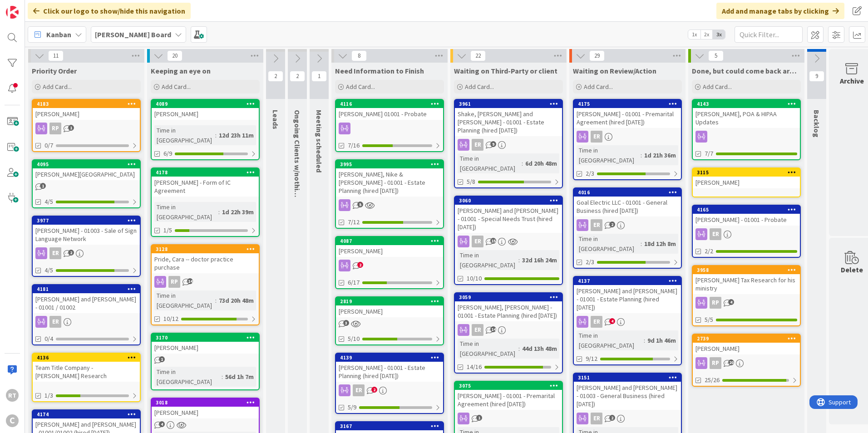  What do you see at coordinates (746, 71) in the screenshot?
I see `span: Done, but could come back around` at bounding box center [746, 71].